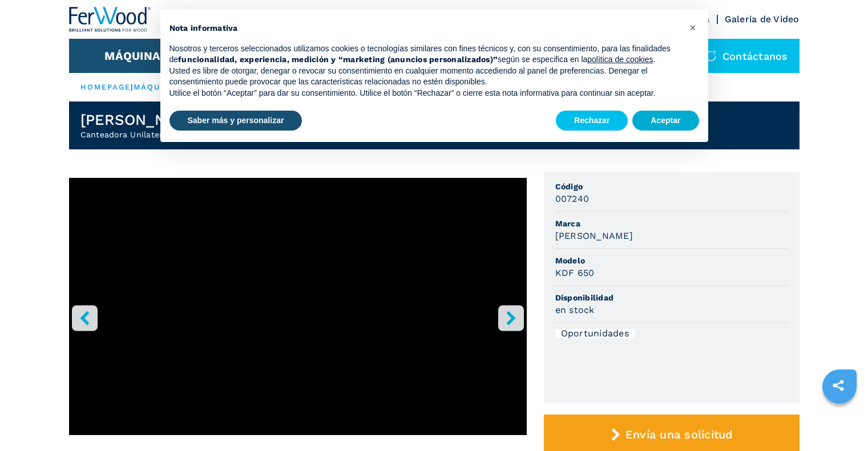 The height and width of the screenshot is (451, 868). What do you see at coordinates (672, 298) in the screenshot?
I see `span: Disponibilidad` at bounding box center [672, 298].